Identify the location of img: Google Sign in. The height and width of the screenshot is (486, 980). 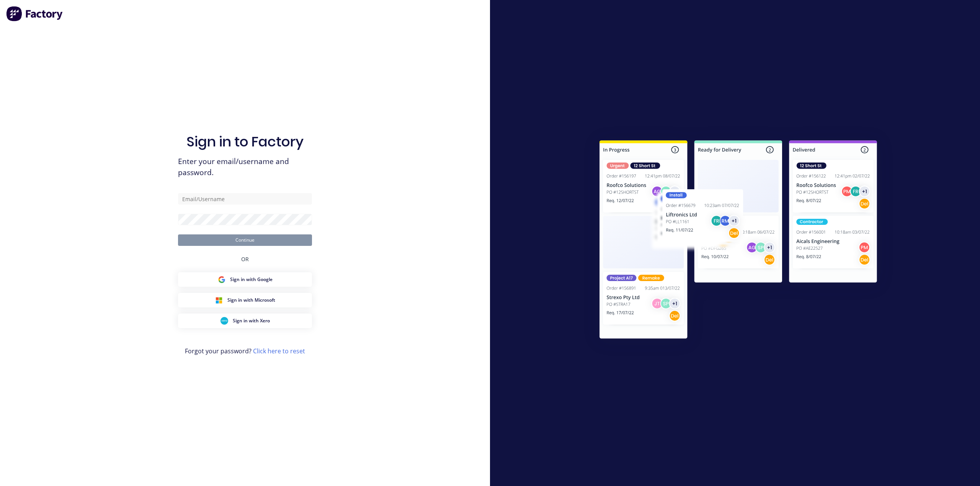
(222, 279).